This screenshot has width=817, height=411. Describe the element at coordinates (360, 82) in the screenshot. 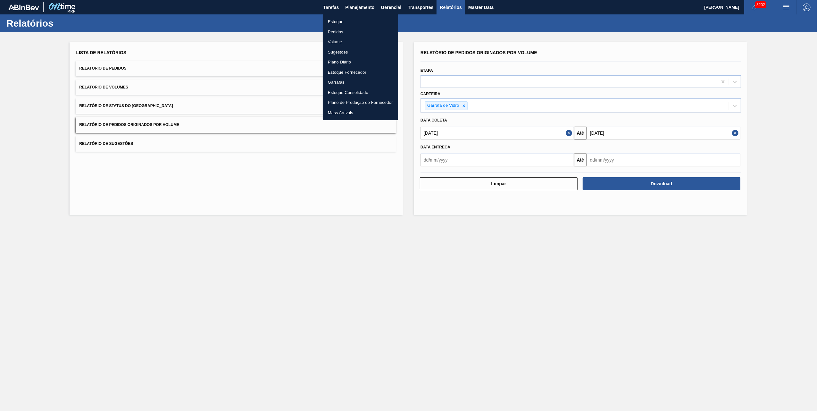

I see `a: Garrafas` at that location.